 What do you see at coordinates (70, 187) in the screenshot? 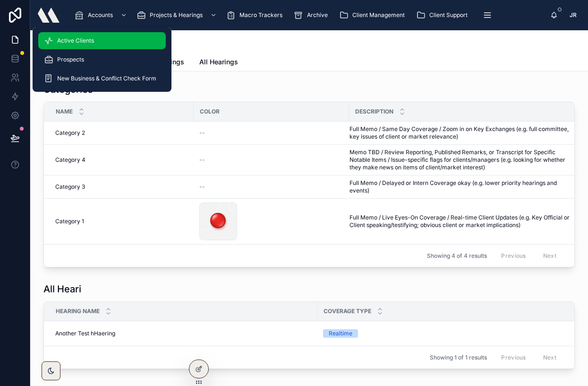
I see `span: Category 3` at bounding box center [70, 187].